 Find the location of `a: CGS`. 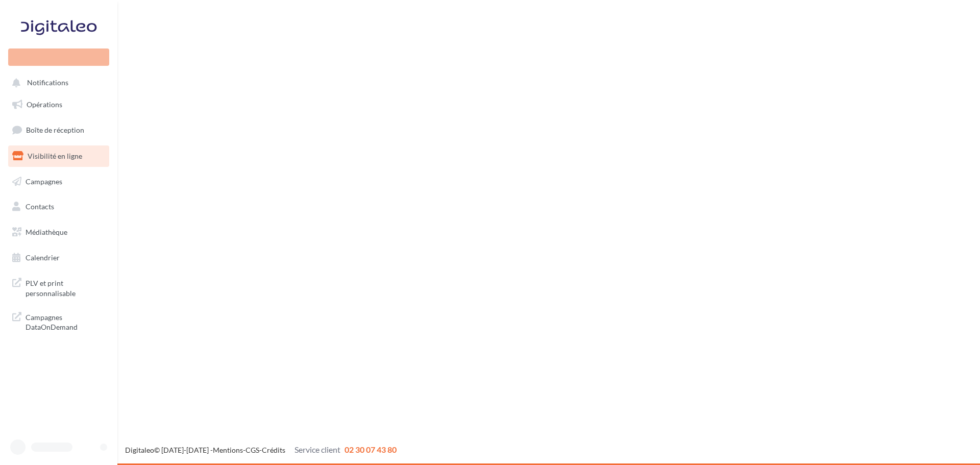

a: CGS is located at coordinates (252, 450).